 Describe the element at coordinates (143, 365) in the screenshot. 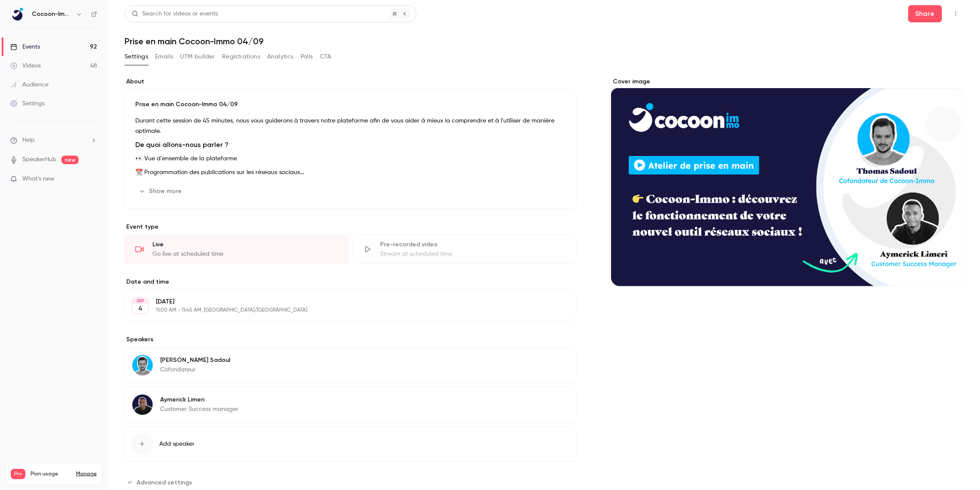

I see `img: Thomas Sadoul` at that location.